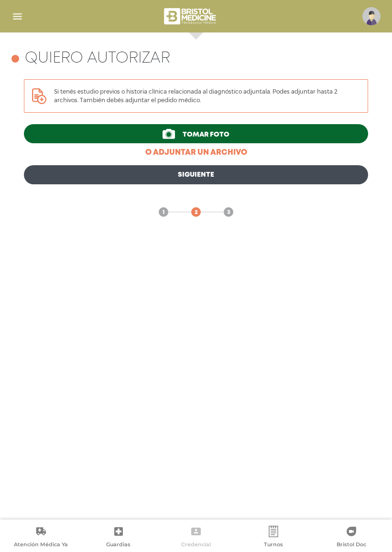 Image resolution: width=392 pixels, height=552 pixels. What do you see at coordinates (163, 213) in the screenshot?
I see `span: 1` at bounding box center [163, 213].